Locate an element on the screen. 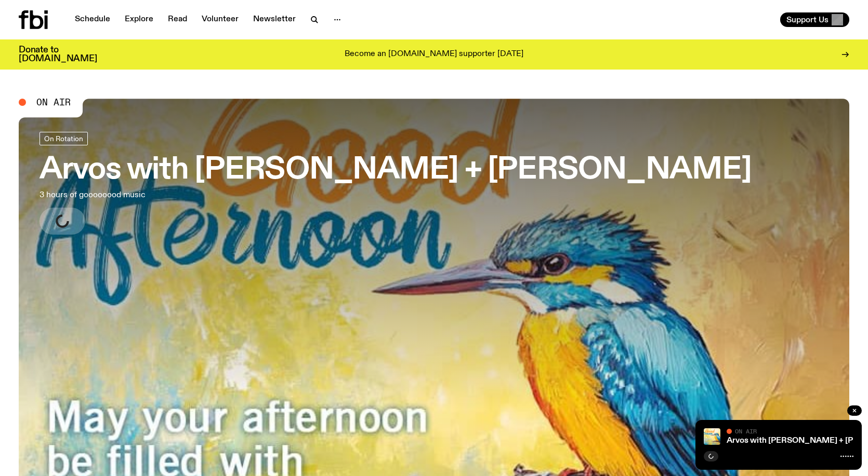 The height and width of the screenshot is (476, 868). a: Newsletter is located at coordinates (274, 19).